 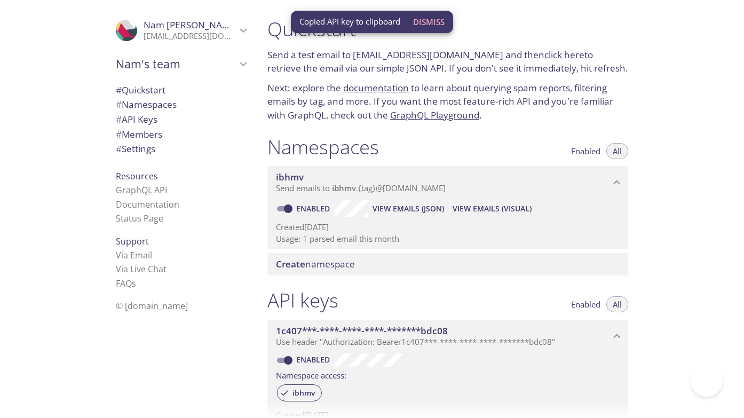 What do you see at coordinates (492, 209) in the screenshot?
I see `button: View Emails (Visual)` at bounding box center [492, 209].